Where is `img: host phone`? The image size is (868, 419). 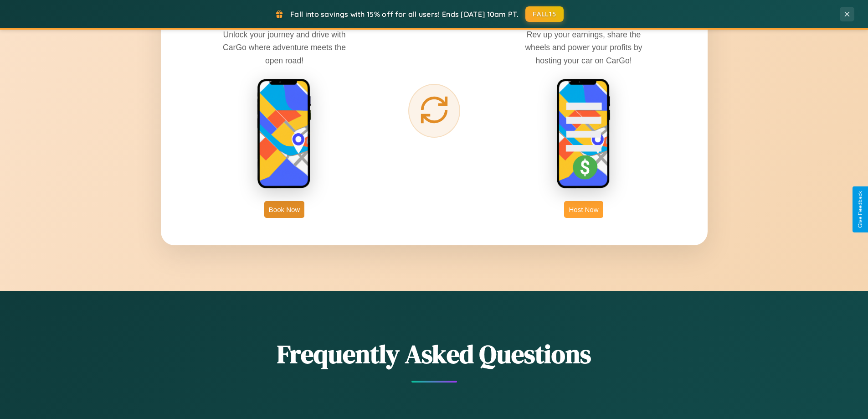 img: host phone is located at coordinates (584, 134).